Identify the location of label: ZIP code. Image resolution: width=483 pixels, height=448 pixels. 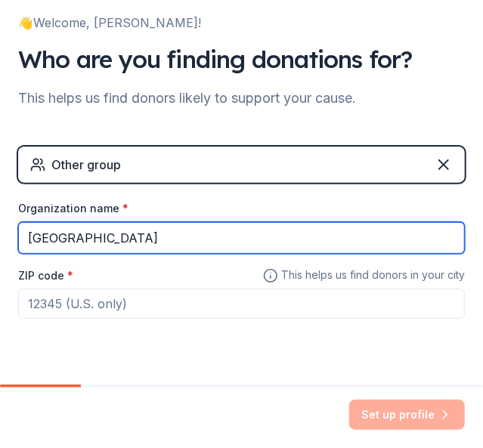
(45, 276).